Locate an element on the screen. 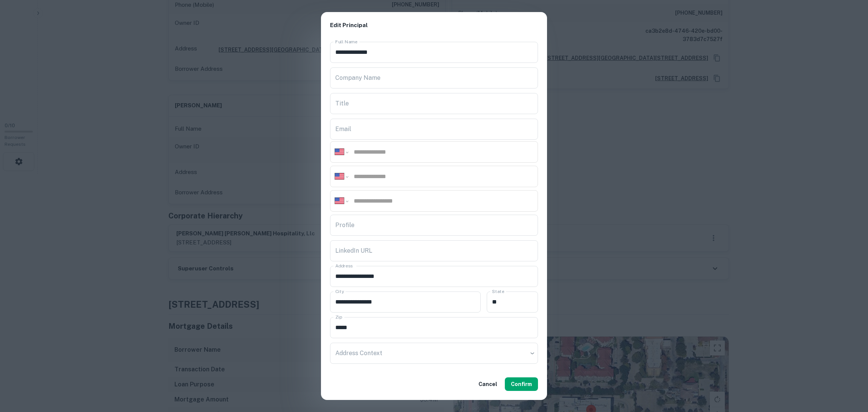 The width and height of the screenshot is (868, 412). label: City is located at coordinates (340, 291).